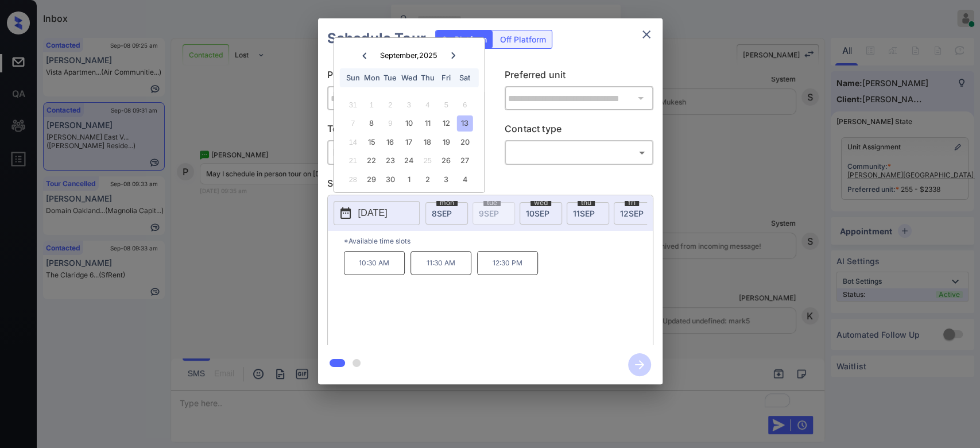 This screenshot has width=980, height=448. I want to click on div: Choose Thursday, October 2nd, 2025, so click(427, 179).